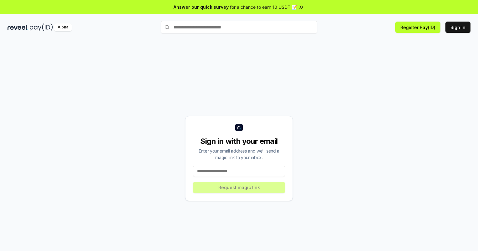 This screenshot has height=251, width=478. I want to click on span: for a chance to earn 10 USDT 📝, so click(263, 7).